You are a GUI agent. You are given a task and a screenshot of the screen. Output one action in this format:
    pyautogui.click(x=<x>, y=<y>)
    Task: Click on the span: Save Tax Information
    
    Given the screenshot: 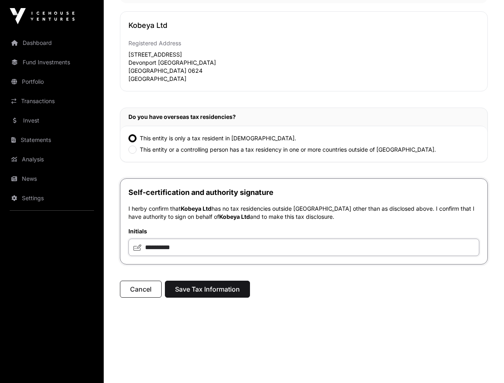 What is the action you would take?
    pyautogui.click(x=207, y=289)
    